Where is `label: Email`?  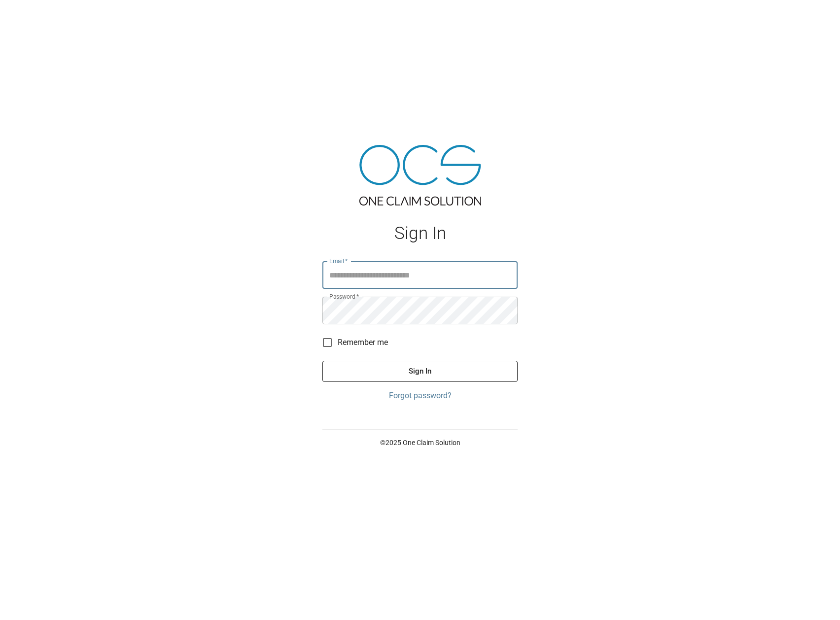 label: Email is located at coordinates (339, 261).